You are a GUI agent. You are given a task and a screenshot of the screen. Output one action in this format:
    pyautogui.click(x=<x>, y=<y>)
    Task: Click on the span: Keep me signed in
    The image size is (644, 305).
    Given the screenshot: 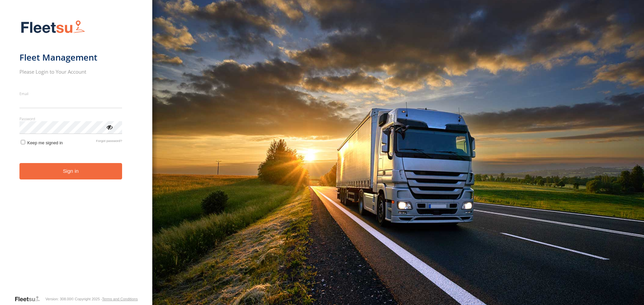 What is the action you would take?
    pyautogui.click(x=45, y=143)
    